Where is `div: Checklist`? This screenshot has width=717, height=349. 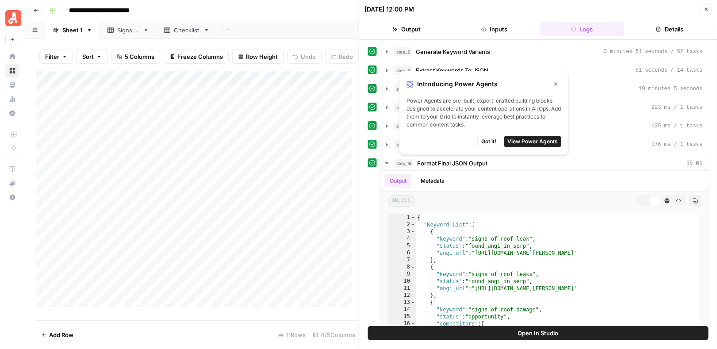 div: Checklist is located at coordinates (187, 30).